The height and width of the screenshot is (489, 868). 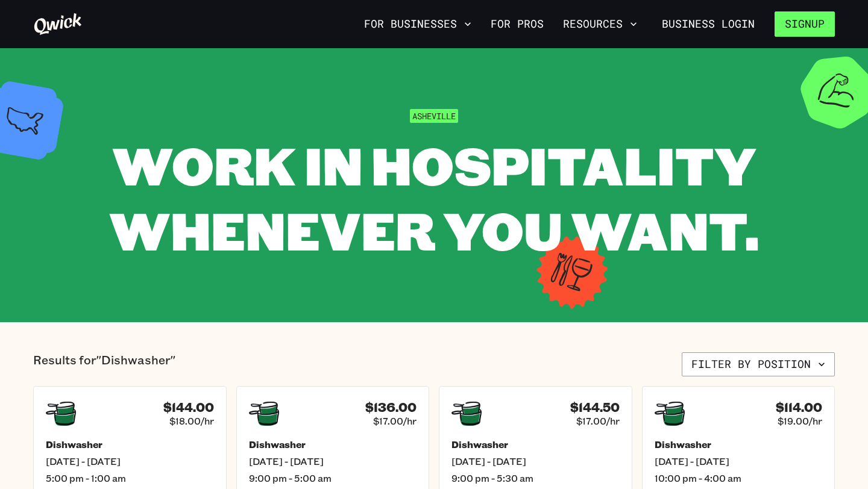 I want to click on span: $18.00/hr, so click(x=192, y=421).